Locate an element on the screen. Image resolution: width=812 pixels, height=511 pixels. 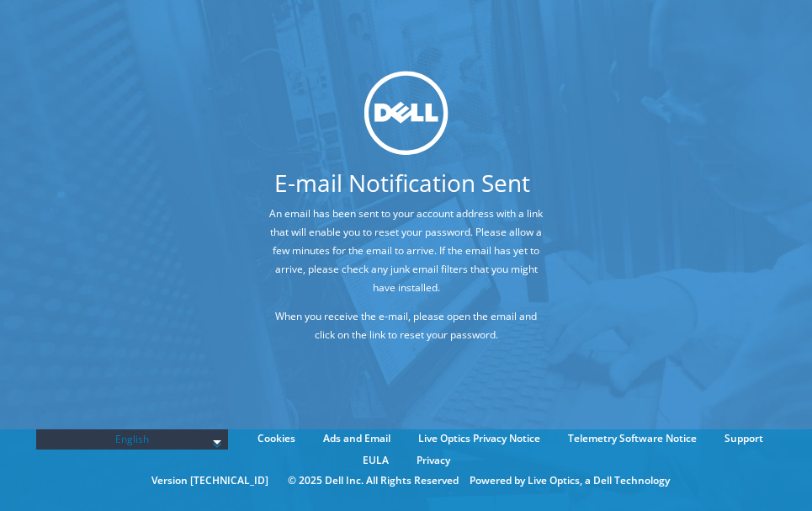
h1: E-mail Notification Sent is located at coordinates (401, 183).